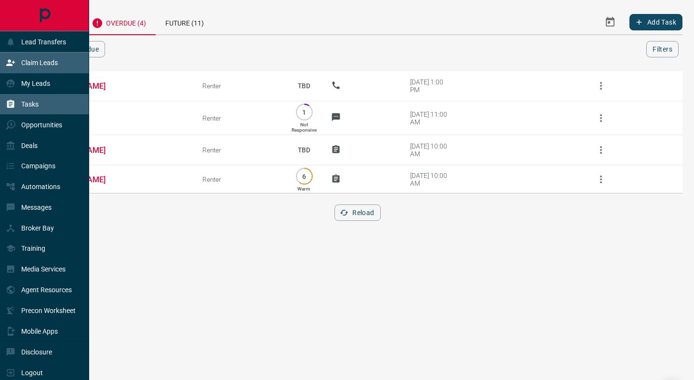 This screenshot has width=694, height=380. What do you see at coordinates (304, 127) in the screenshot?
I see `p: Not Responsive` at bounding box center [304, 127].